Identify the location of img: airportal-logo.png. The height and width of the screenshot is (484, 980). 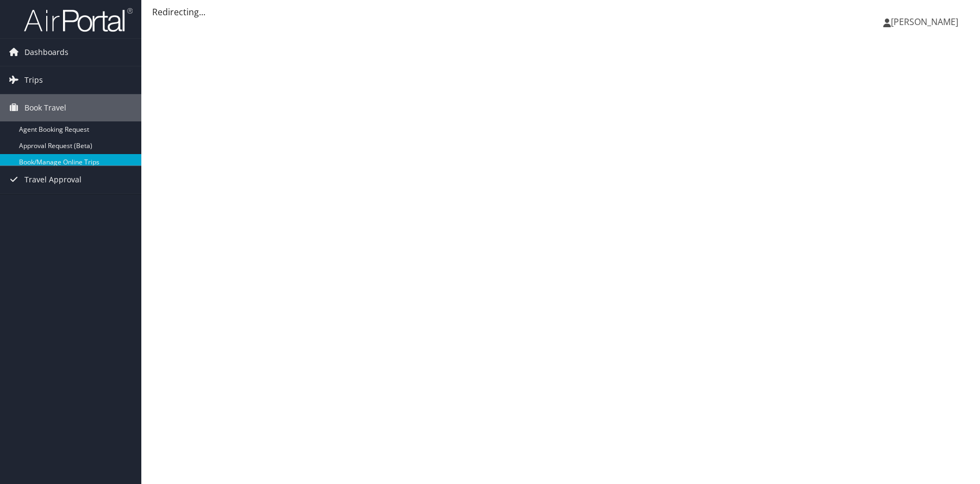
(78, 19).